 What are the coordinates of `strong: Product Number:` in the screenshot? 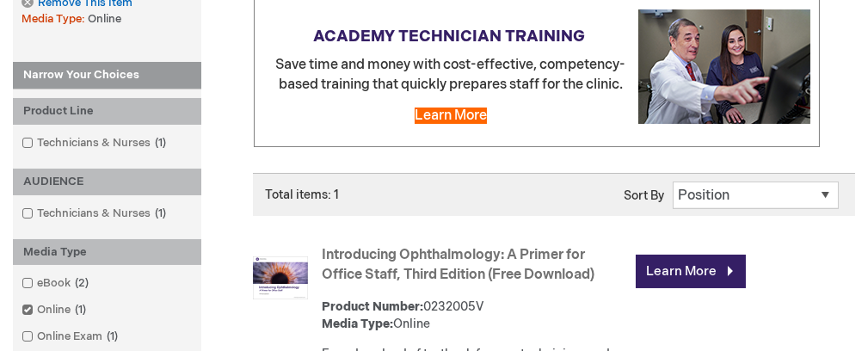 It's located at (373, 306).